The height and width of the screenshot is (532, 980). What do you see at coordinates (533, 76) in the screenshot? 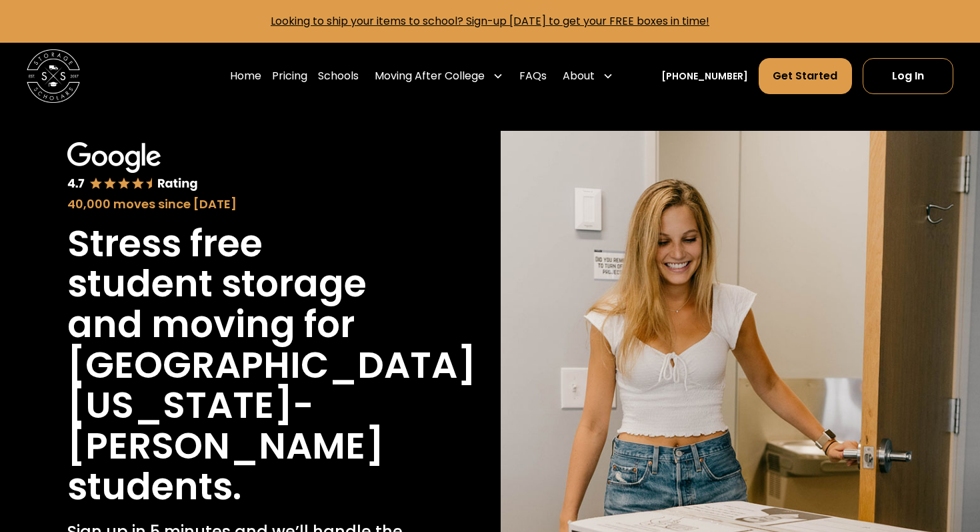
I see `a: FAQs` at bounding box center [533, 76].